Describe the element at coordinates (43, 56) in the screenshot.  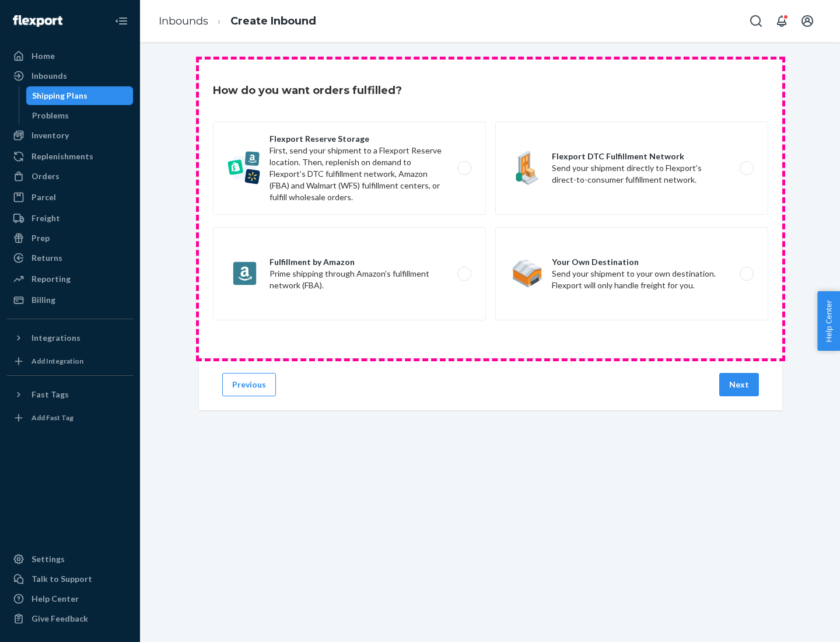
I see `div: Home` at that location.